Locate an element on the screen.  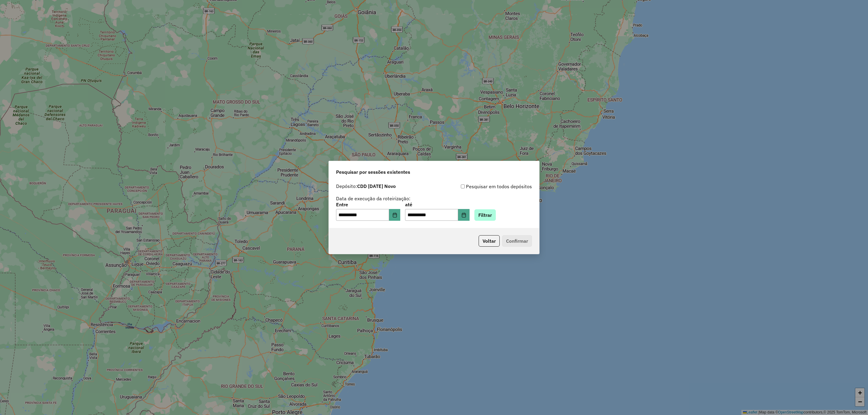
div: Pesquisar em todos depósitos is located at coordinates (483, 187).